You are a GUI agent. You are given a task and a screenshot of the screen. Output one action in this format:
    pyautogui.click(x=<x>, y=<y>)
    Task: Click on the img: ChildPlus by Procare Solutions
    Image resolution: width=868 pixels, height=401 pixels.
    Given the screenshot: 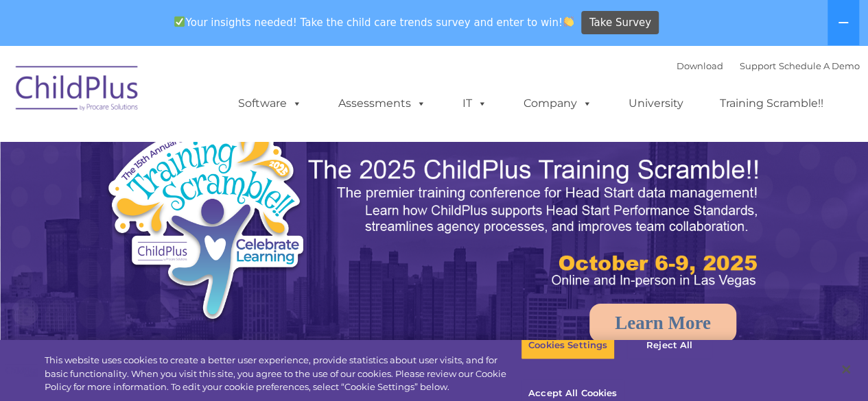 What is the action you would take?
    pyautogui.click(x=78, y=91)
    